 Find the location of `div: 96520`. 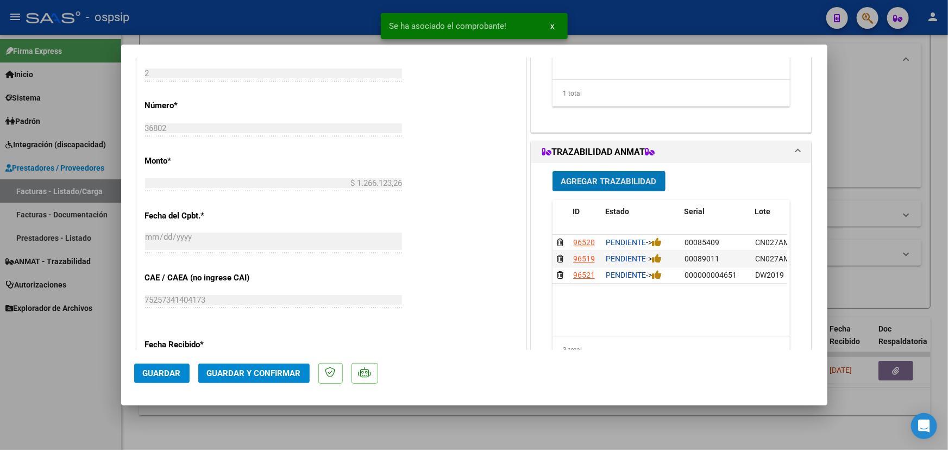

div: 96520 is located at coordinates (584, 242).